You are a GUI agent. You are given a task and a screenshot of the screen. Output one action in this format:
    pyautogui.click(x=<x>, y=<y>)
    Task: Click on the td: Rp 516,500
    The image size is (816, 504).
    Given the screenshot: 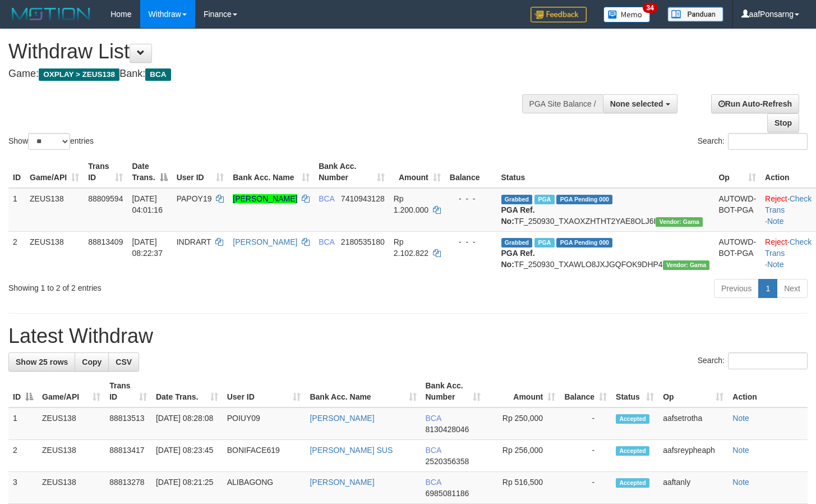 What is the action you would take?
    pyautogui.click(x=522, y=488)
    